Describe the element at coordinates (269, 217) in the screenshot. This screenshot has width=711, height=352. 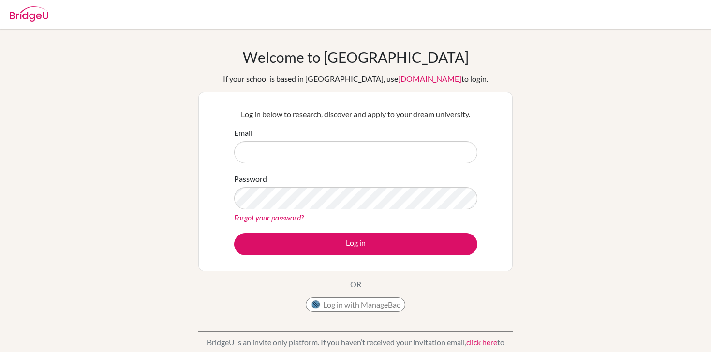
I see `a: Forgot your password?` at that location.